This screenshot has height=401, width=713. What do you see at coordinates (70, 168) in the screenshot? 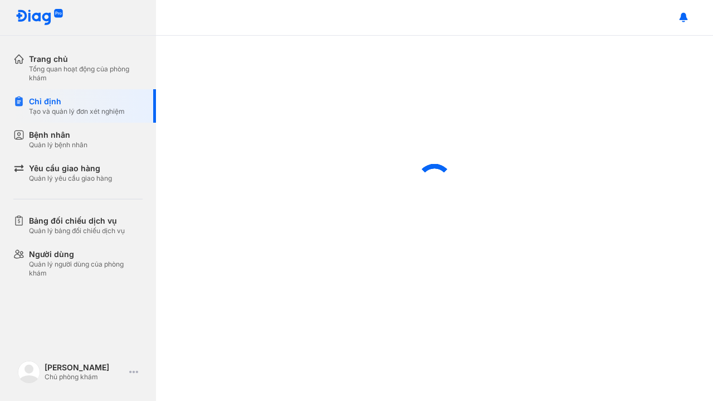
I see `div: Yêu cầu giao hàng` at bounding box center [70, 168].